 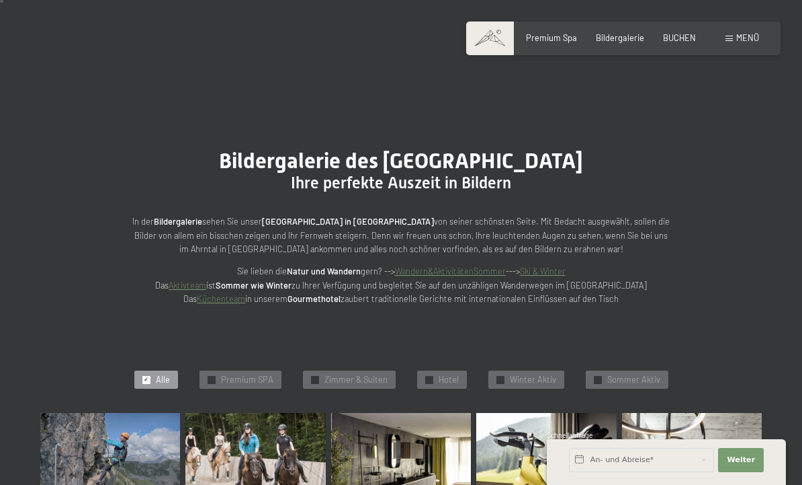 I want to click on a: Ski & Winter, so click(x=543, y=271).